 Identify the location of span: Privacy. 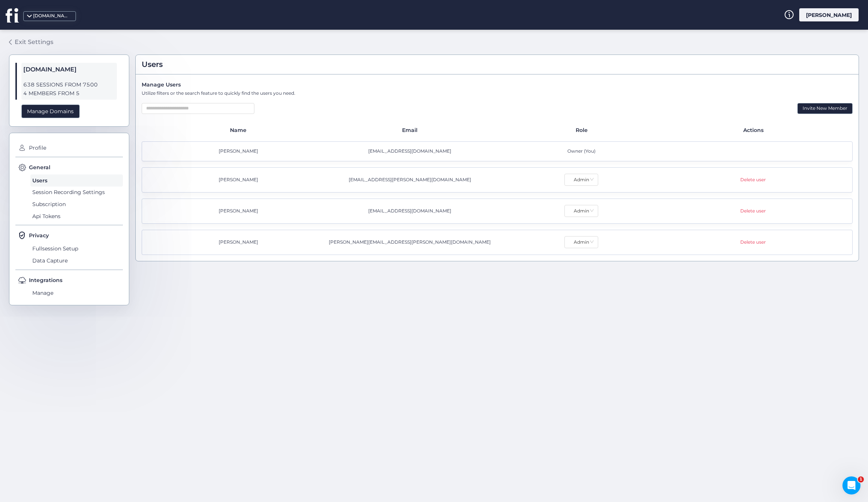
(39, 235).